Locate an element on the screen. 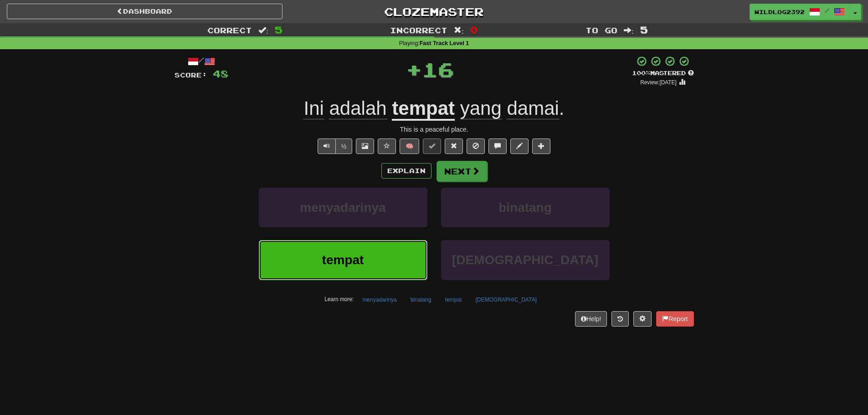 The height and width of the screenshot is (415, 868). span: To go is located at coordinates (602, 30).